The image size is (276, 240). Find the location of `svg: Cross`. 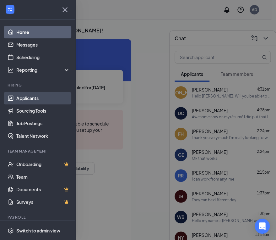

svg: Cross is located at coordinates (65, 10).